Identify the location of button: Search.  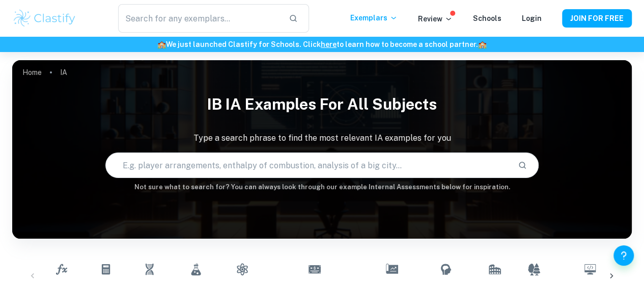
(522, 165).